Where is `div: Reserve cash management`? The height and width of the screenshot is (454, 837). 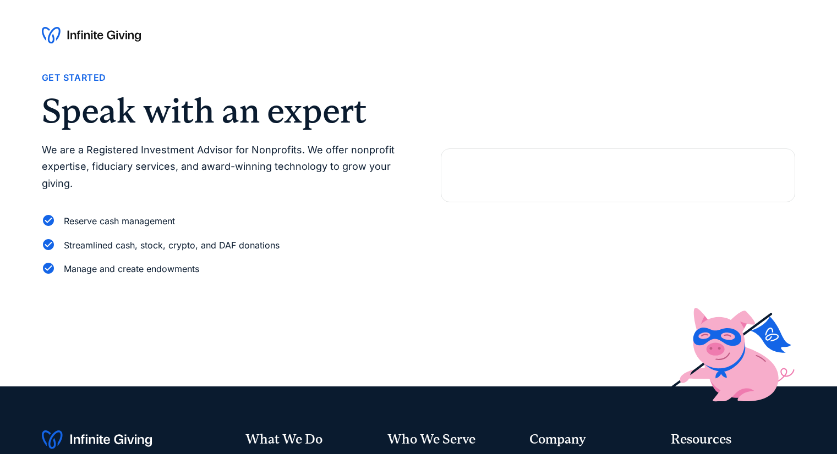 div: Reserve cash management is located at coordinates (119, 221).